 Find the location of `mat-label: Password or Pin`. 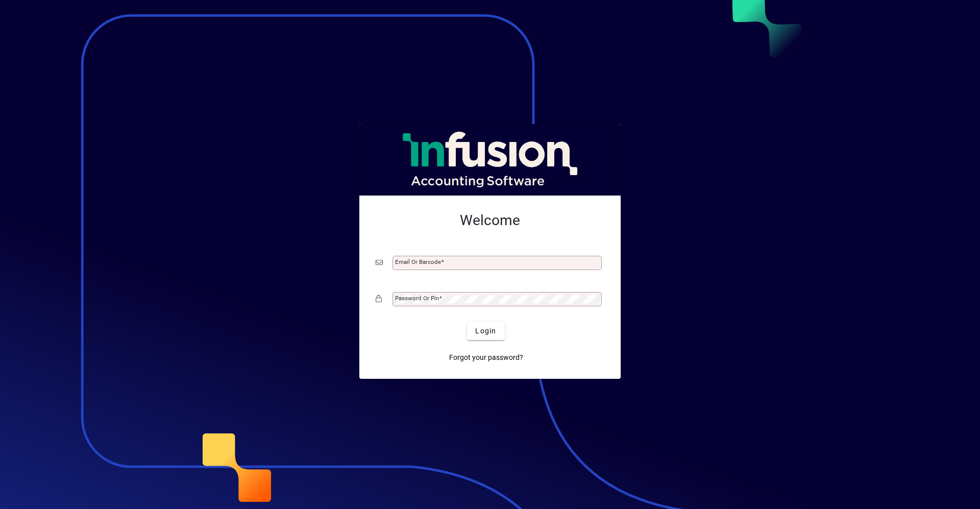

mat-label: Password or Pin is located at coordinates (417, 298).